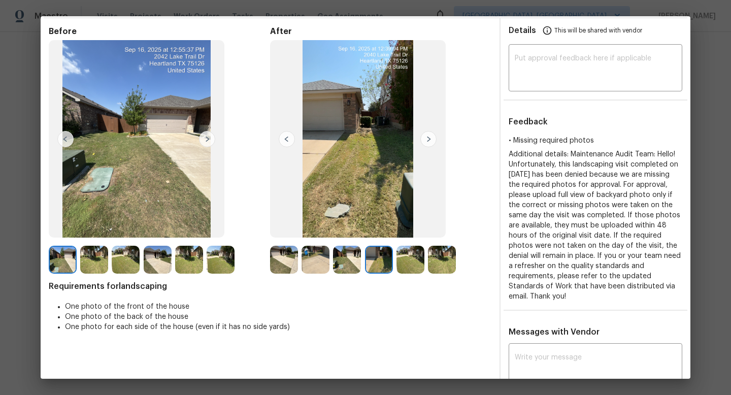  Describe the element at coordinates (598, 30) in the screenshot. I see `span: This will be shared with vendor` at that location.